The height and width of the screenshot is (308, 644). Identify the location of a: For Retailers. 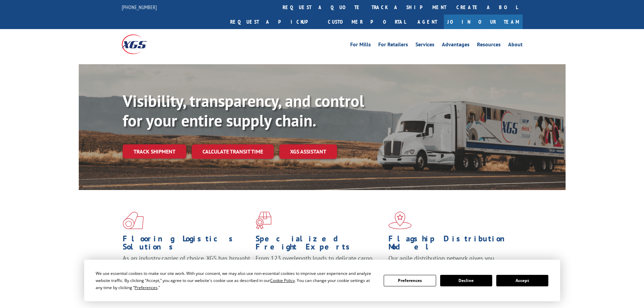
(393, 46).